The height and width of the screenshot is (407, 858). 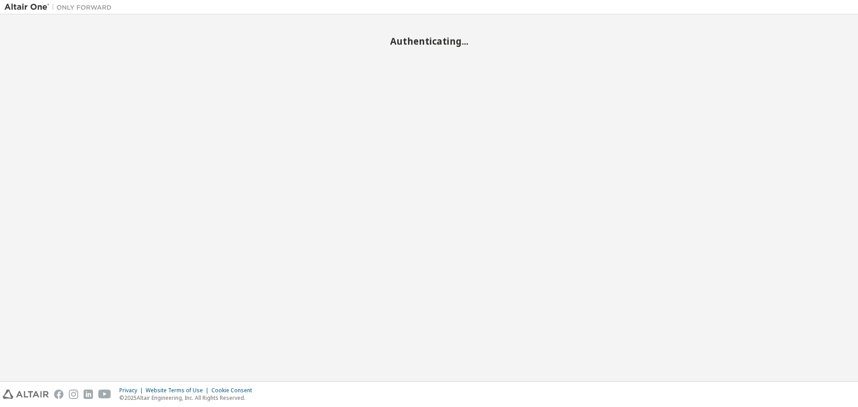 What do you see at coordinates (105, 394) in the screenshot?
I see `img: youtube.svg` at bounding box center [105, 394].